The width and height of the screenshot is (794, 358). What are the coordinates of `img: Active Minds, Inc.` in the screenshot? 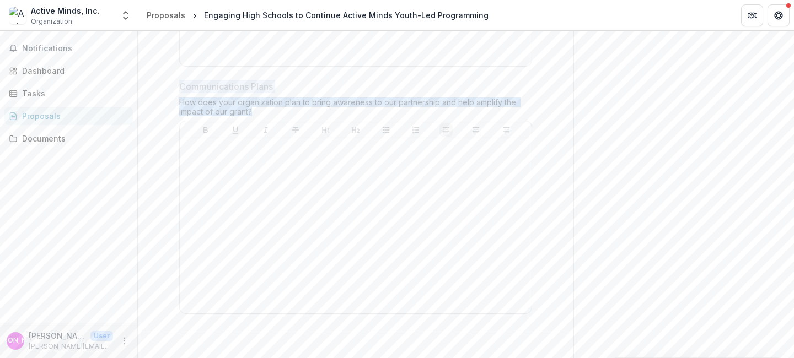 It's located at (18, 15).